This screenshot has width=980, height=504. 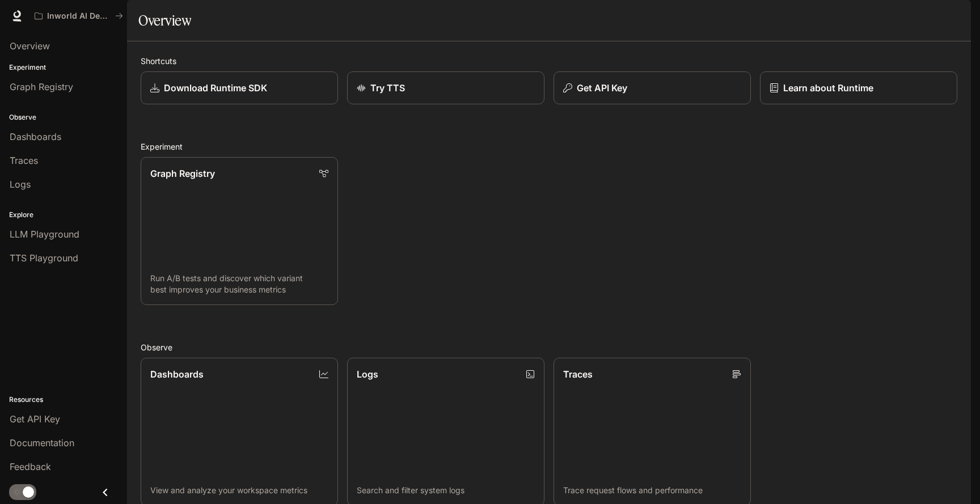 I want to click on p: View and analyze your workspace metrics, so click(x=239, y=491).